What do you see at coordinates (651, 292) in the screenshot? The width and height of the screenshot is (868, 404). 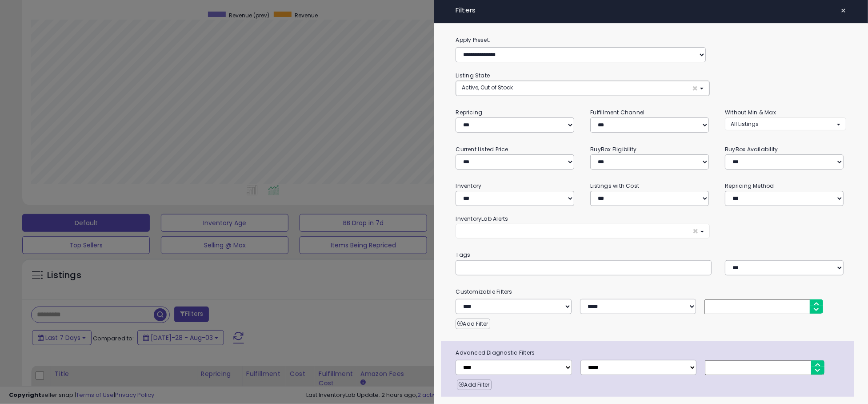 I see `small: Customizable Filters` at bounding box center [651, 292].